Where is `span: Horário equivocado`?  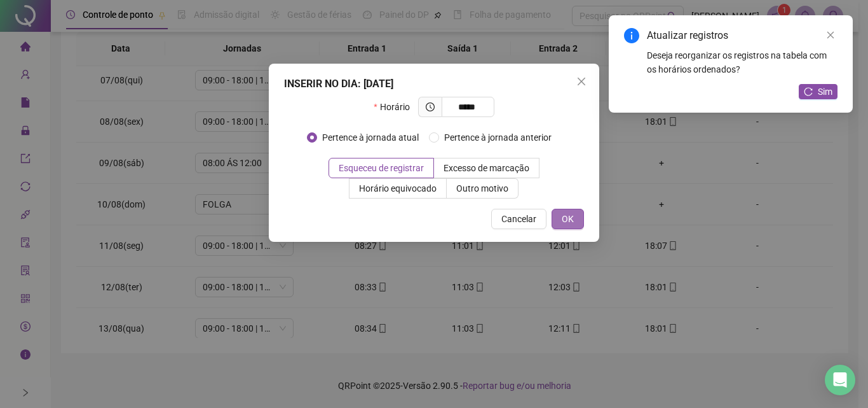 span: Horário equivocado is located at coordinates (398, 189).